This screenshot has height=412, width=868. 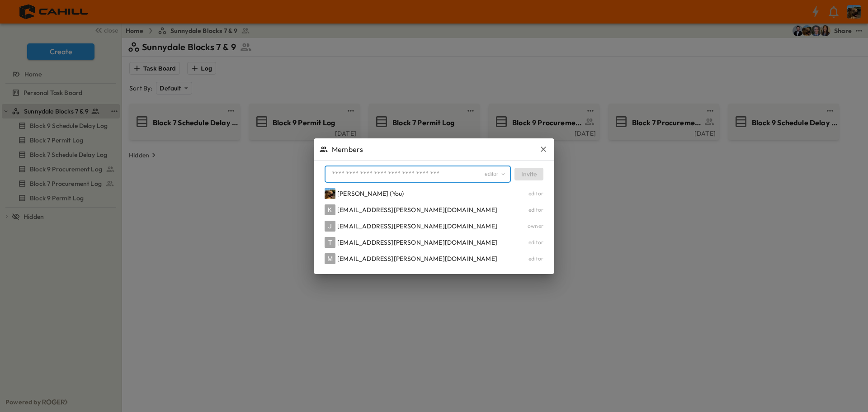 I want to click on span: Members, so click(x=347, y=149).